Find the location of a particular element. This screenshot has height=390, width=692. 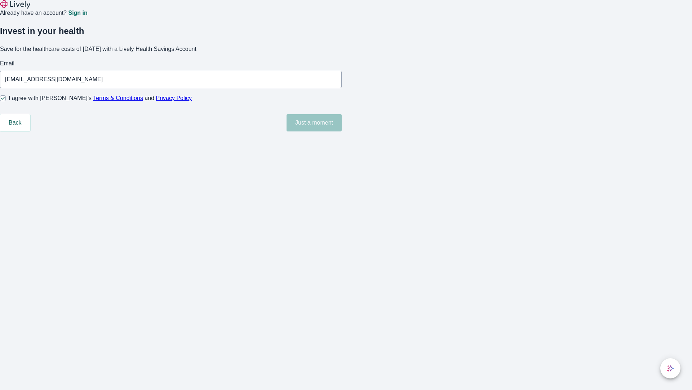

a: Sign in is located at coordinates (78, 13).